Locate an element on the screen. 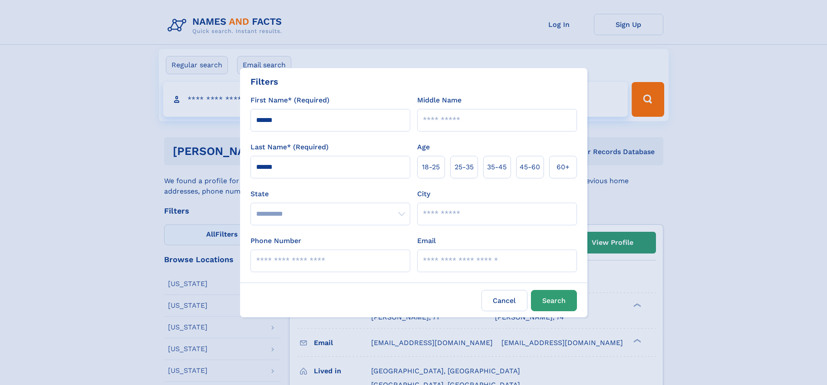 This screenshot has width=827, height=385. button: Search is located at coordinates (554, 300).